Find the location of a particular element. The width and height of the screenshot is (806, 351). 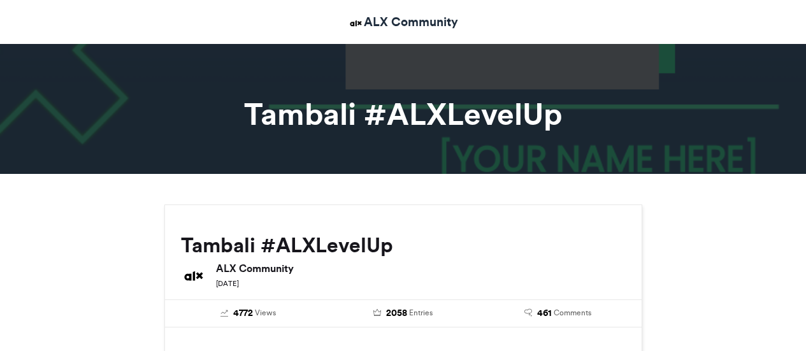

h1: Tambali #ALXLevelUp is located at coordinates (403, 114).